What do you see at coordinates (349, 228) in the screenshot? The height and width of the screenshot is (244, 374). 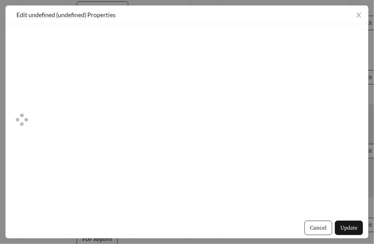 I see `button: Update` at bounding box center [349, 228].